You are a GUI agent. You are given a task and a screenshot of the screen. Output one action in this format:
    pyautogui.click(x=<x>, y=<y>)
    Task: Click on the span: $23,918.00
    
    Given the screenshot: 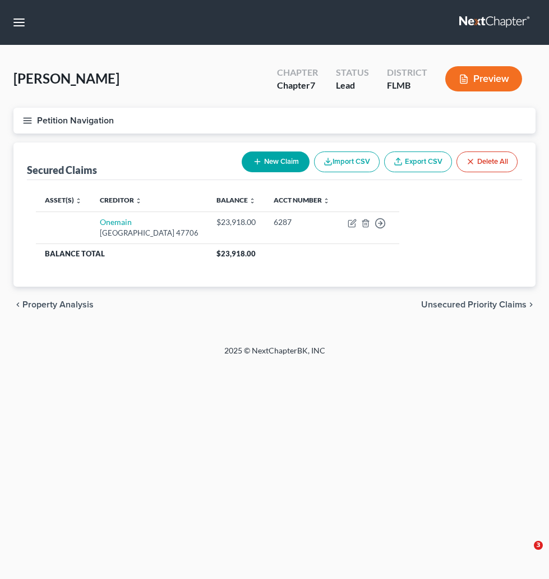 What is the action you would take?
    pyautogui.click(x=236, y=253)
    